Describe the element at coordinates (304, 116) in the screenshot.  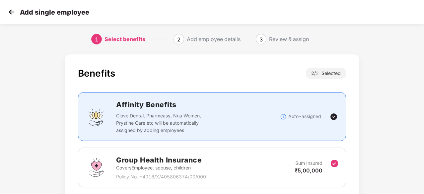
I see `p: Auto-assigned` at that location.